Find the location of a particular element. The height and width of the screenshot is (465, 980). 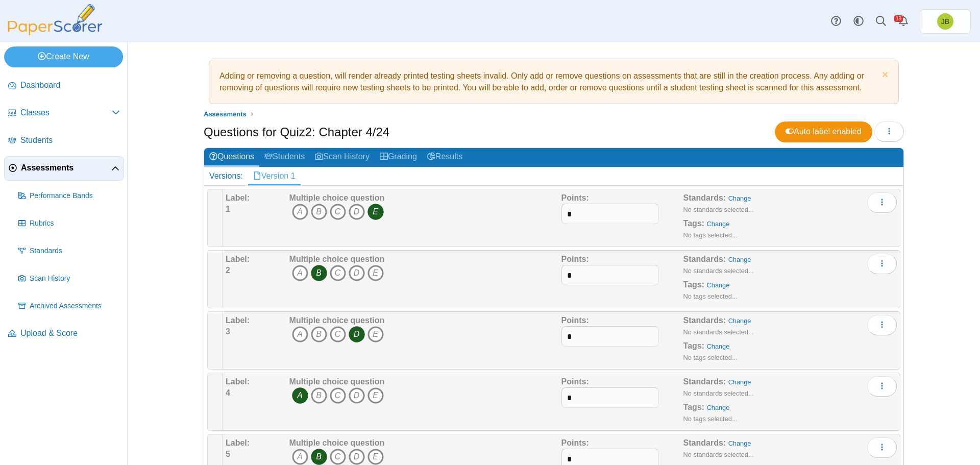

a: Standards is located at coordinates (69, 252).